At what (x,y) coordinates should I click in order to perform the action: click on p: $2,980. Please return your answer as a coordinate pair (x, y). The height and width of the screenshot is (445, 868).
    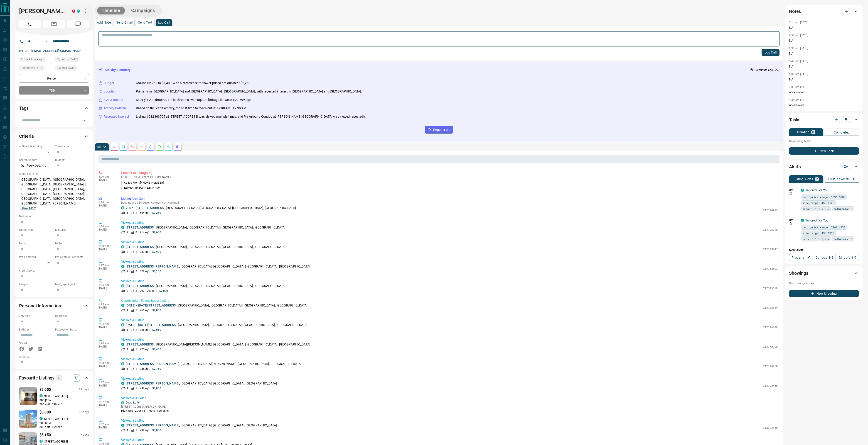
    Looking at the image, I should click on (157, 252).